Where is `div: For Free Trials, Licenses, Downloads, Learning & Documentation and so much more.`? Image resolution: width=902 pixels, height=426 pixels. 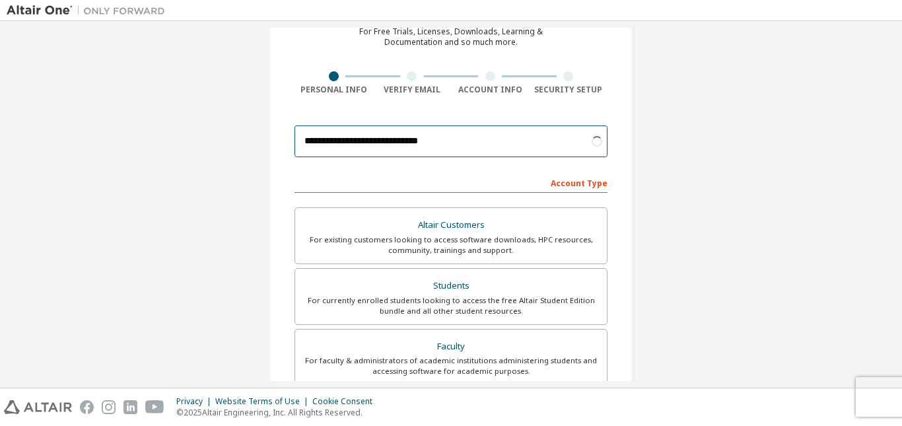 div: For Free Trials, Licenses, Downloads, Learning & Documentation and so much more. is located at coordinates (451, 37).